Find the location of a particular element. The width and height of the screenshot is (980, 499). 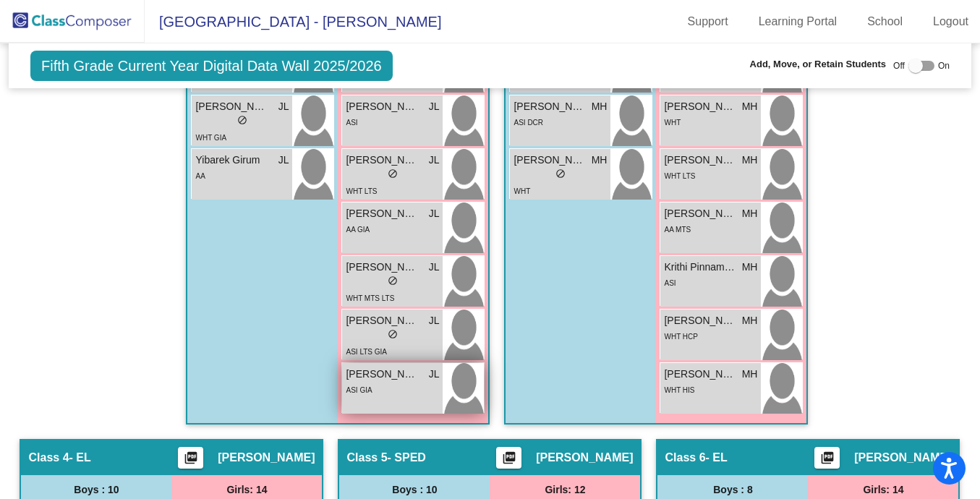

span: AA GIA is located at coordinates (357, 229).